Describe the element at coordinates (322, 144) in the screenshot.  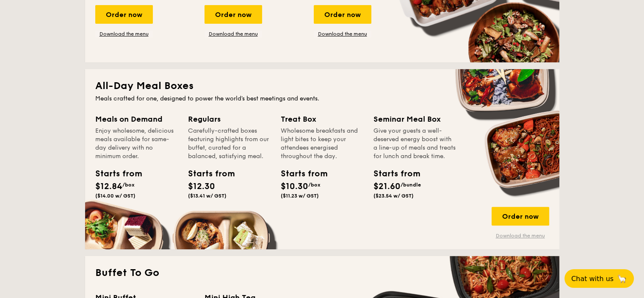
I see `div: Wholesome breakfasts and light bites to keep your attendees energised throughout the day.` at that location.